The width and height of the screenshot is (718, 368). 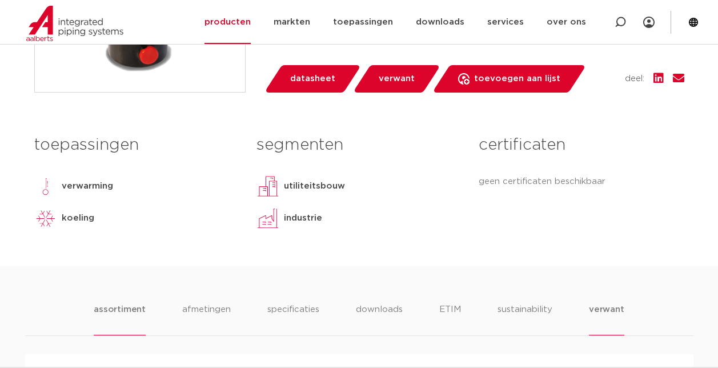 What do you see at coordinates (268, 186) in the screenshot?
I see `img: utiliteitsbouw` at bounding box center [268, 186].